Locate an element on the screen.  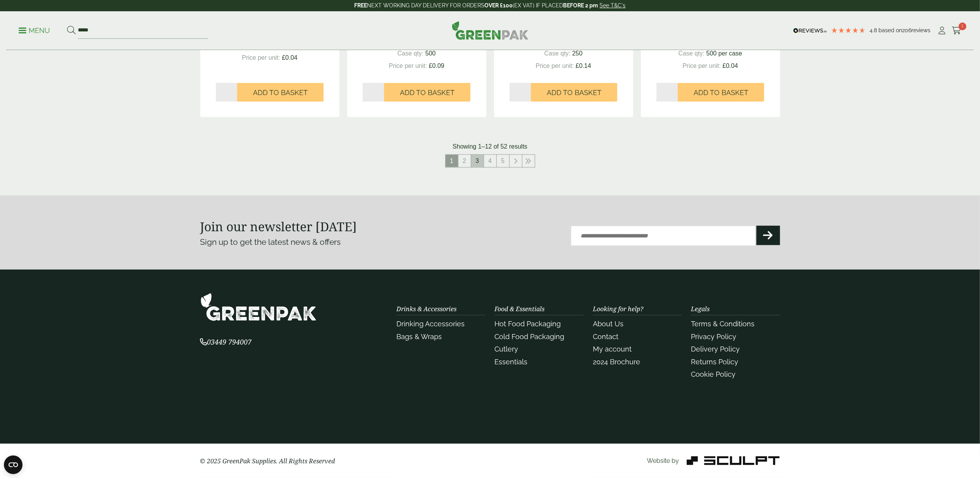
span: 500 is located at coordinates (431, 53).